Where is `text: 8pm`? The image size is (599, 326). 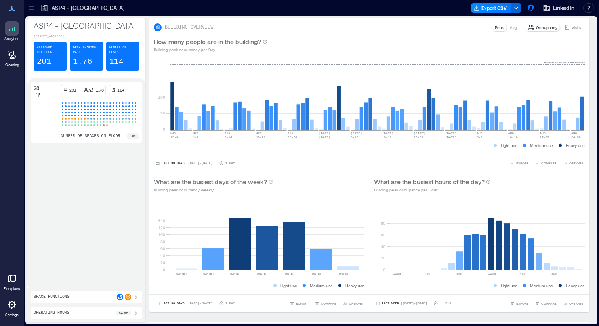 text: 8pm is located at coordinates (554, 273).